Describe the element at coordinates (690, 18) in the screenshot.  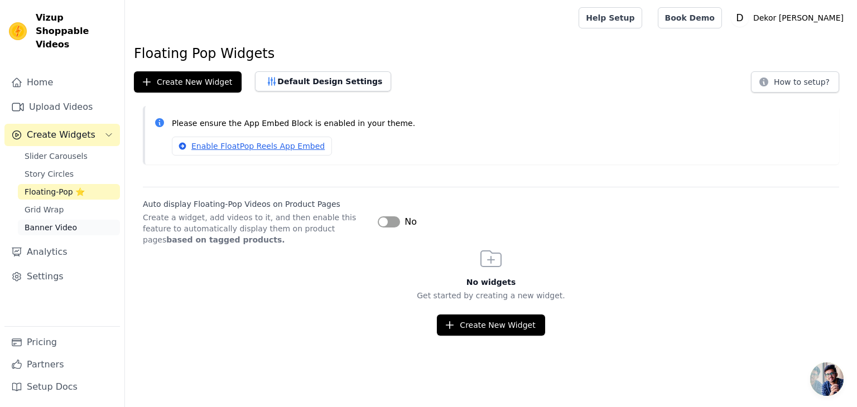
I see `a: Book Demo` at that location.